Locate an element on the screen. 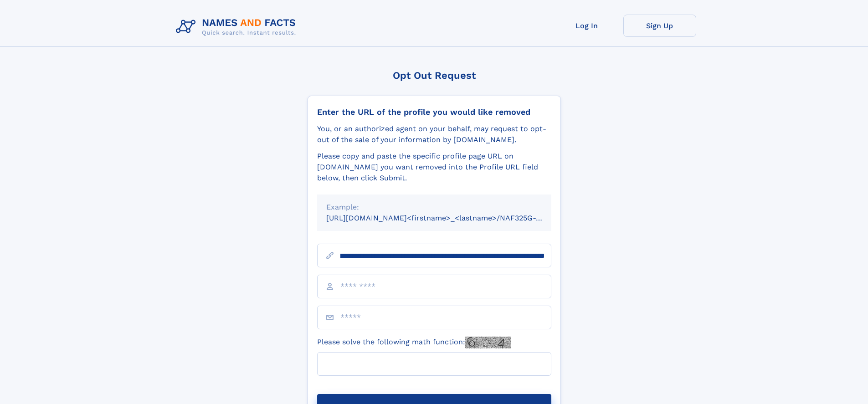  div: Opt Out Request is located at coordinates (434, 75).